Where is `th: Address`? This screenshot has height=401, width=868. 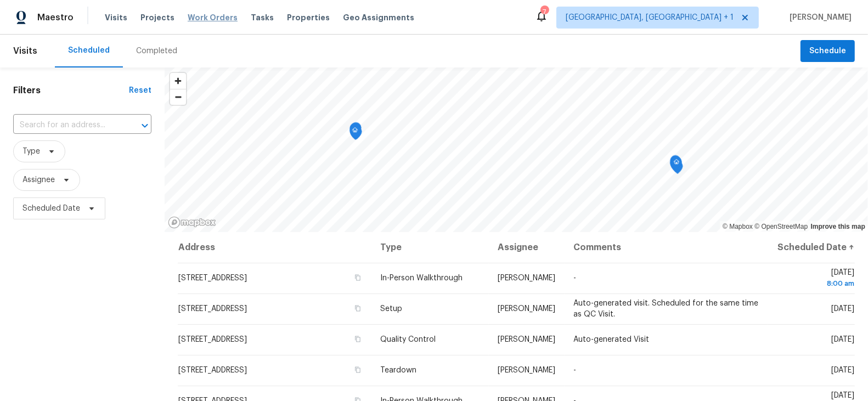
th: Address is located at coordinates (275, 248).